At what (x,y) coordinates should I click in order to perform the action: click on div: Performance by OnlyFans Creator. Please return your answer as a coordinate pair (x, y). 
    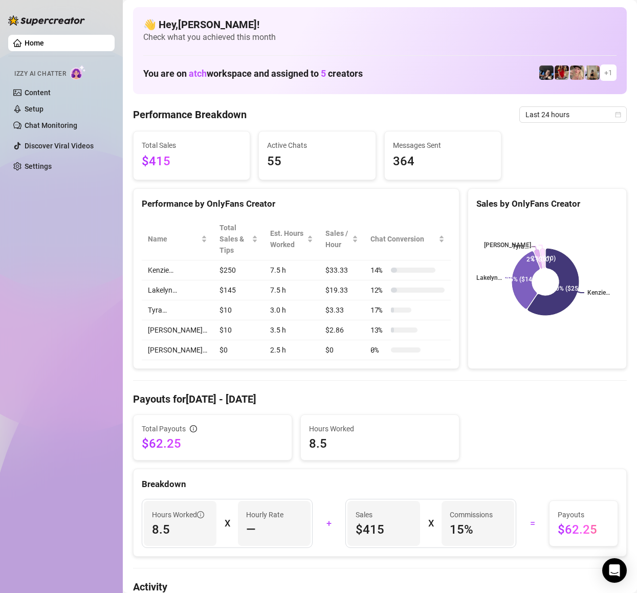
    Looking at the image, I should click on (296, 204).